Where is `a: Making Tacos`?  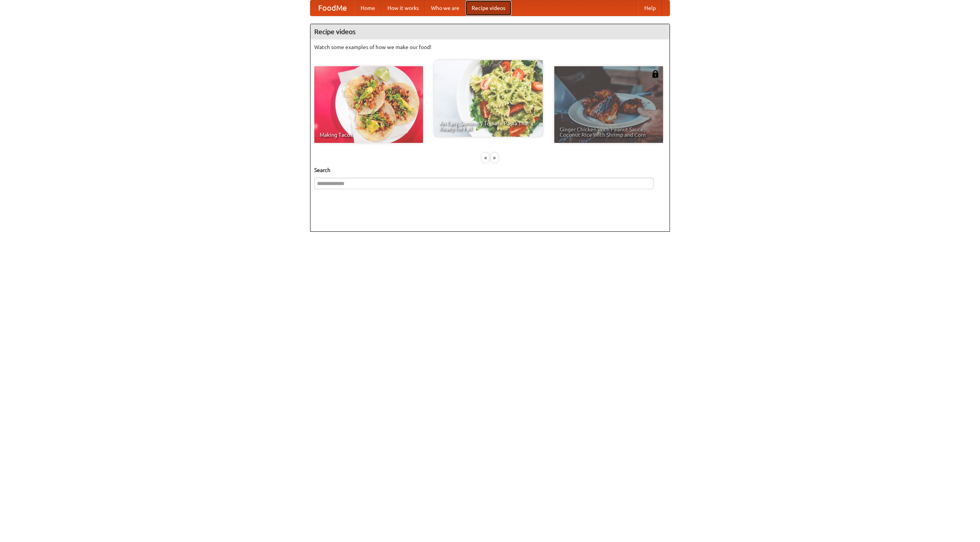
a: Making Tacos is located at coordinates (368, 104).